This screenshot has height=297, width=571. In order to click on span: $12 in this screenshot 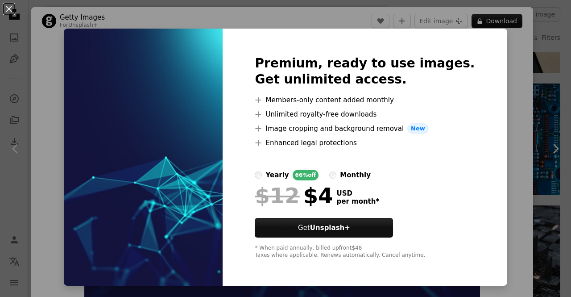, I will do `click(277, 195)`.